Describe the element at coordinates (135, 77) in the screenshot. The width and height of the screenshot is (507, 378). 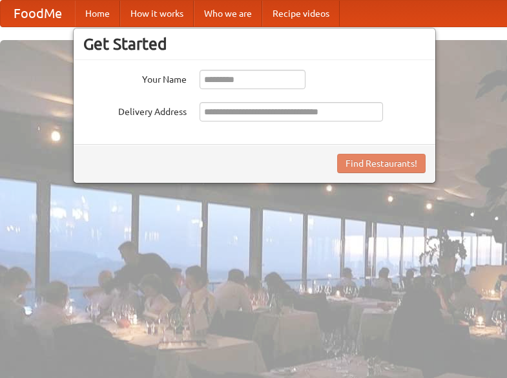
I see `label: Your Name` at that location.